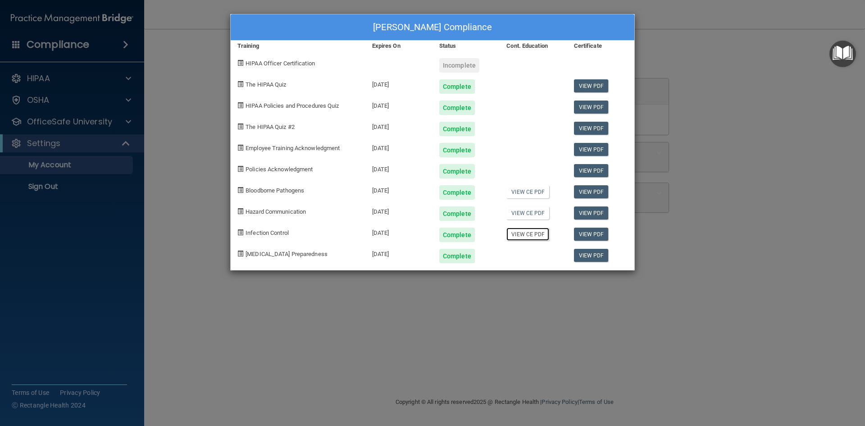 This screenshot has height=426, width=865. What do you see at coordinates (279, 169) in the screenshot?
I see `span: Policies Acknowledgment` at bounding box center [279, 169].